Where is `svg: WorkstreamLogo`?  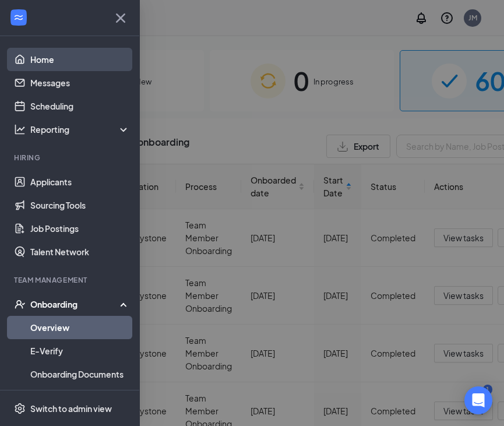
svg: WorkstreamLogo is located at coordinates (18, 18).